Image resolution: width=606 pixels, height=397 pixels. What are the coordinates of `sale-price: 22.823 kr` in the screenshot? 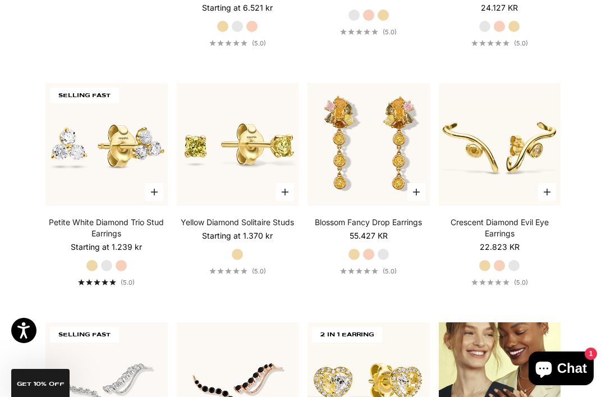 It's located at (499, 247).